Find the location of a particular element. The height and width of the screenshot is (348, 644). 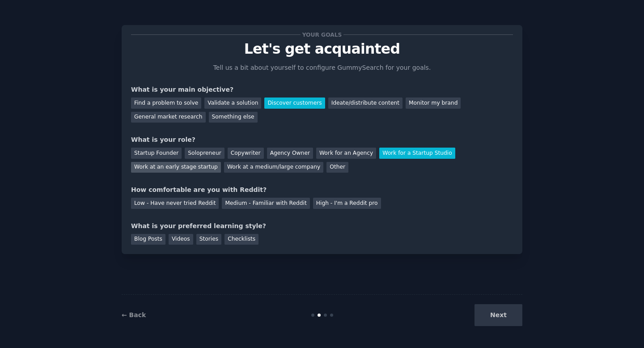

div: Blog Posts is located at coordinates (148, 239).